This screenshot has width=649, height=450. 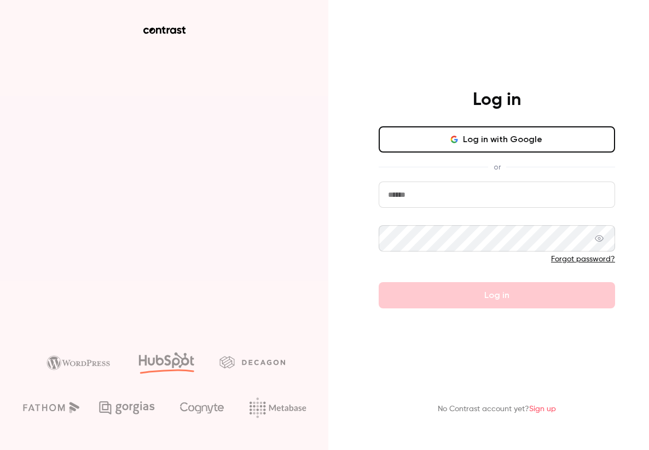 I want to click on span: or, so click(x=497, y=167).